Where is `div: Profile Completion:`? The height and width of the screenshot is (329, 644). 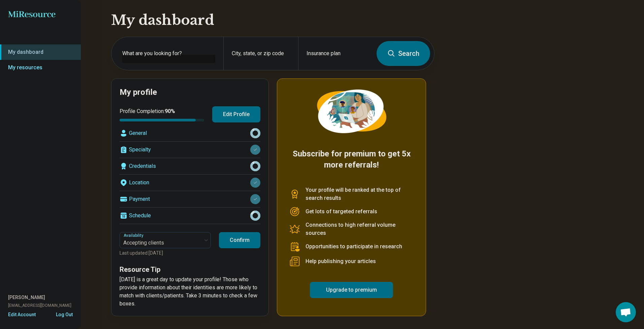
div: Profile Completion: is located at coordinates (162, 114).